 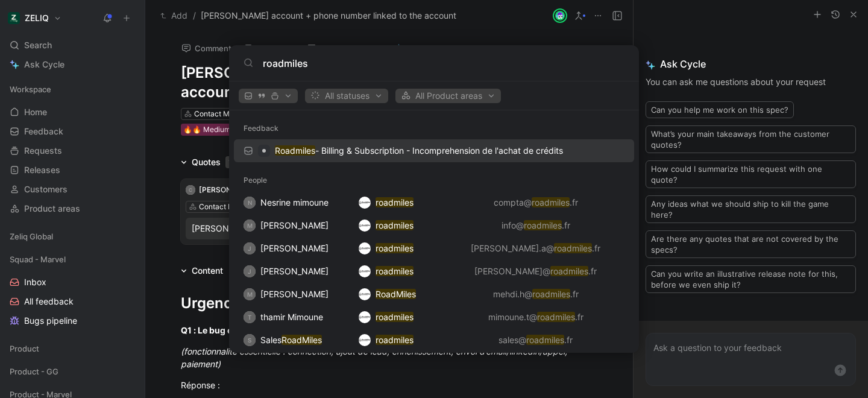 What do you see at coordinates (513, 202) in the screenshot?
I see `span: compta@` at bounding box center [513, 202].